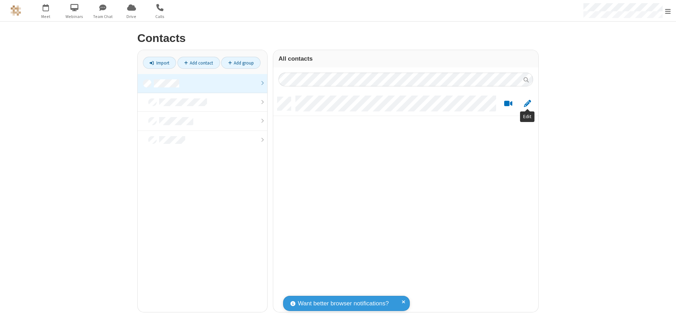 The height and width of the screenshot is (323, 676). I want to click on a: Add contact, so click(199, 63).